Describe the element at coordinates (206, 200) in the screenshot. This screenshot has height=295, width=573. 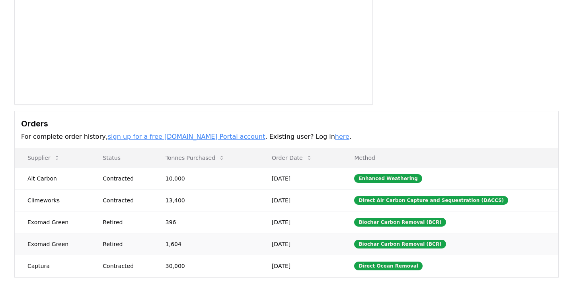
I see `td: 13,400` at that location.